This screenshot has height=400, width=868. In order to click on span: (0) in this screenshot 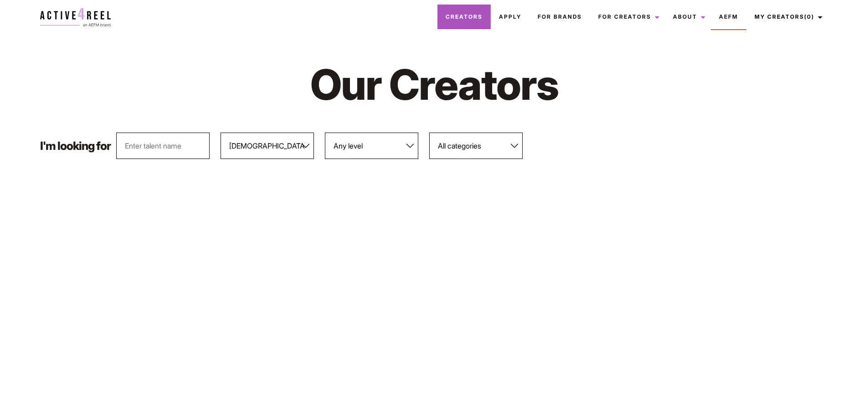, I will do `click(810, 16)`.